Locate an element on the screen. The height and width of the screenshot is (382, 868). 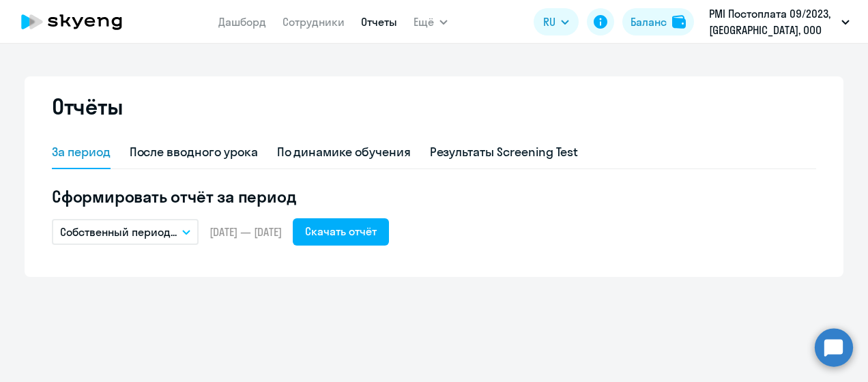
h2: Отчёты is located at coordinates (88, 106).